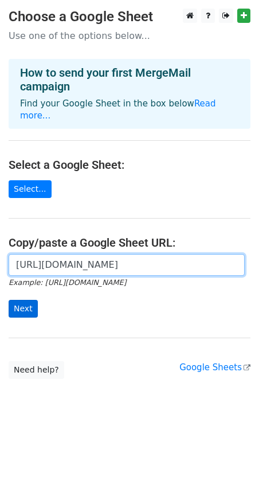  What do you see at coordinates (36, 369) in the screenshot?
I see `a: Need help?` at bounding box center [36, 369].